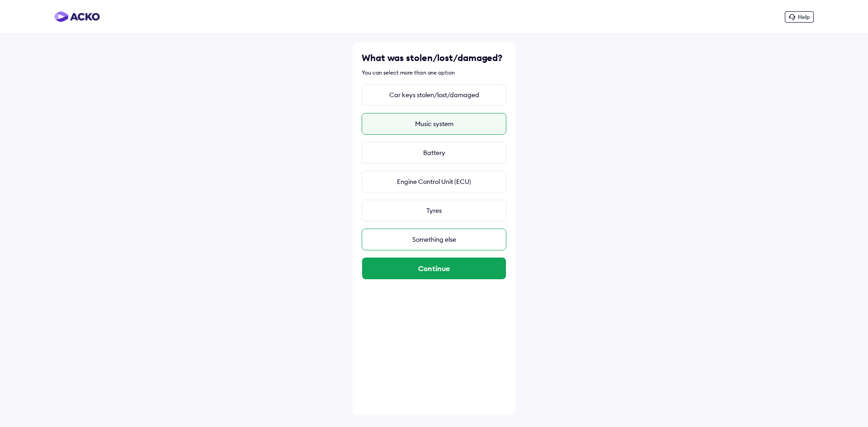 The image size is (868, 427). What do you see at coordinates (77, 17) in the screenshot?
I see `img: horizontal-gradient.png` at bounding box center [77, 17].